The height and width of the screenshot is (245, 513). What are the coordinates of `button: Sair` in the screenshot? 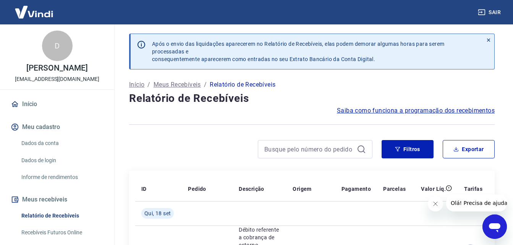 It's located at (490, 12).